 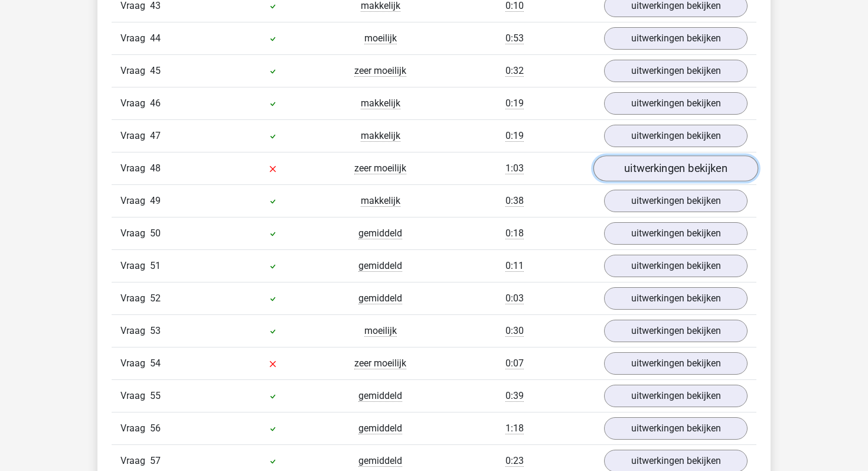 What do you see at coordinates (514, 331) in the screenshot?
I see `span: 0:30` at bounding box center [514, 331].